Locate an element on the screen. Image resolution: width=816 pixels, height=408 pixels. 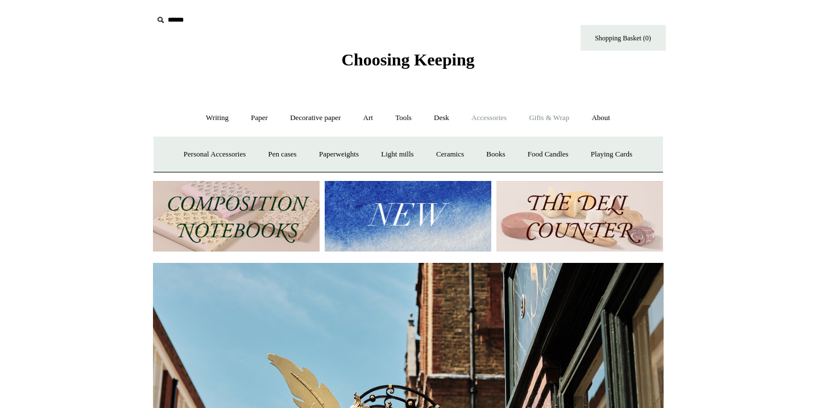
a: Gifts & Wrap is located at coordinates (549, 118).